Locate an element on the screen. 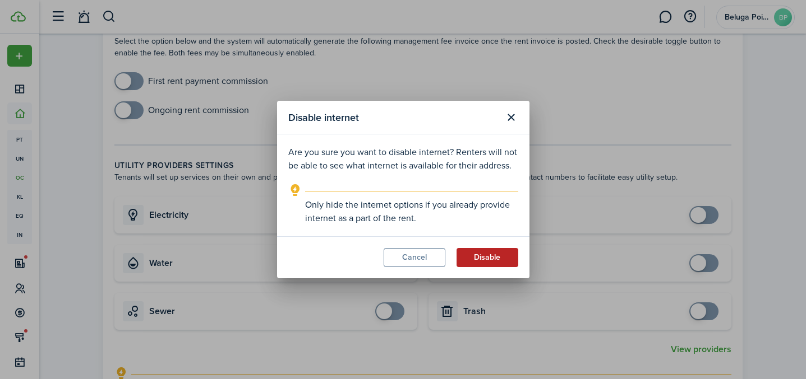  button: Disable is located at coordinates (487, 258).